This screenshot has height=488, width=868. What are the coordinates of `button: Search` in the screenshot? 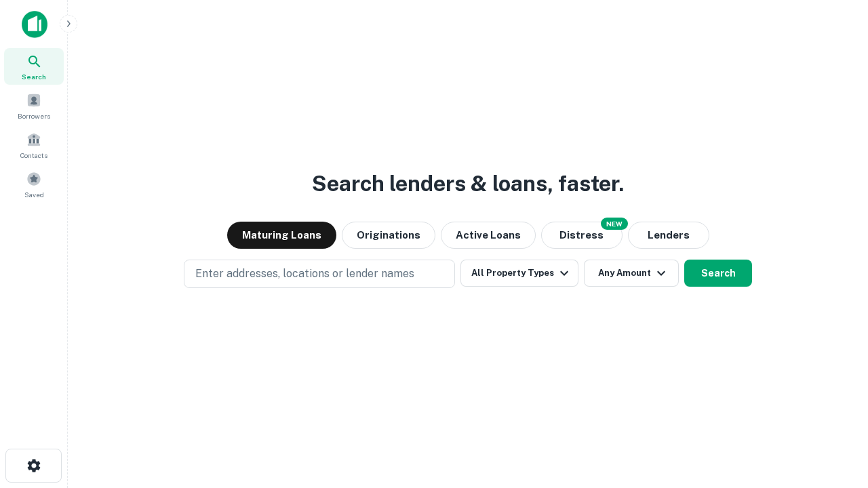 It's located at (718, 273).